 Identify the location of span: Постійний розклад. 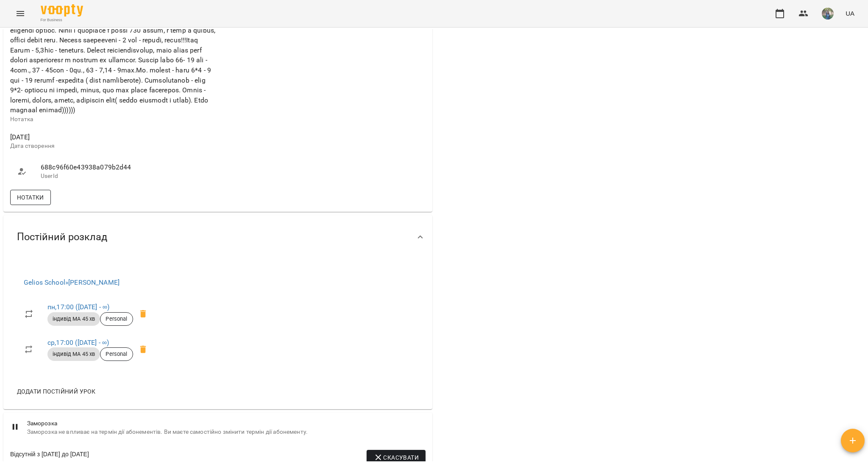
(62, 237).